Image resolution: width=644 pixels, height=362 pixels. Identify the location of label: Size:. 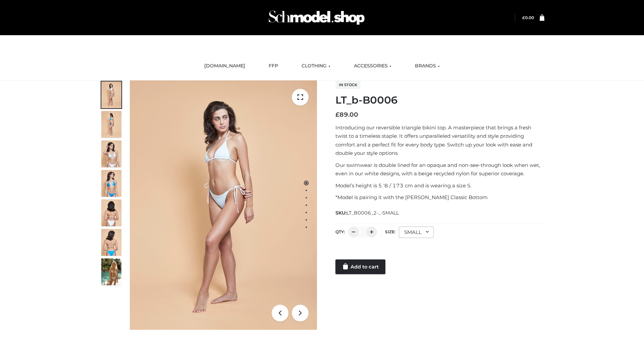
(390, 232).